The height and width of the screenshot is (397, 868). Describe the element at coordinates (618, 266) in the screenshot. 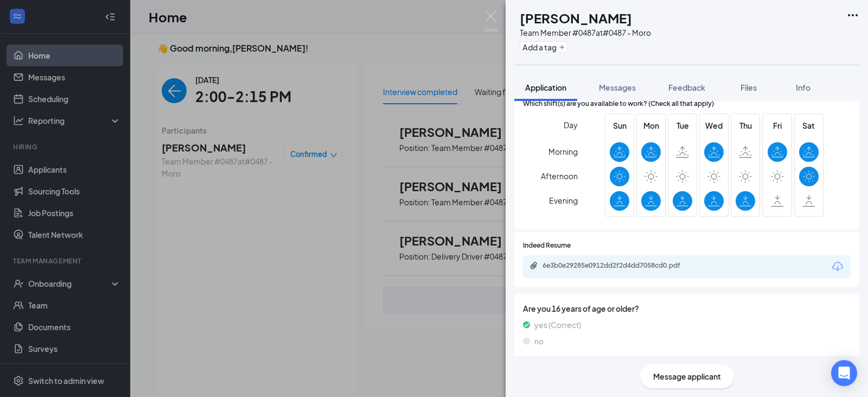

I see `a: Paperclip6e3b0e29285e0912dd2f2d4dd7058cd0.pdf` at that location.